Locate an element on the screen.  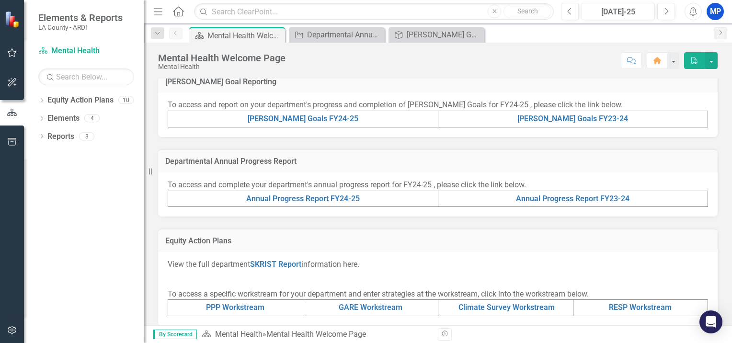
div: 3 is located at coordinates (87, 136).